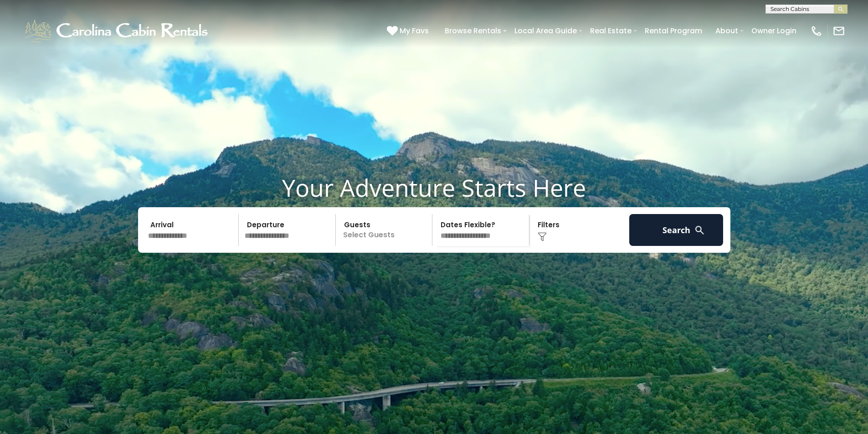  What do you see at coordinates (676, 230) in the screenshot?
I see `button: Search` at bounding box center [676, 230].